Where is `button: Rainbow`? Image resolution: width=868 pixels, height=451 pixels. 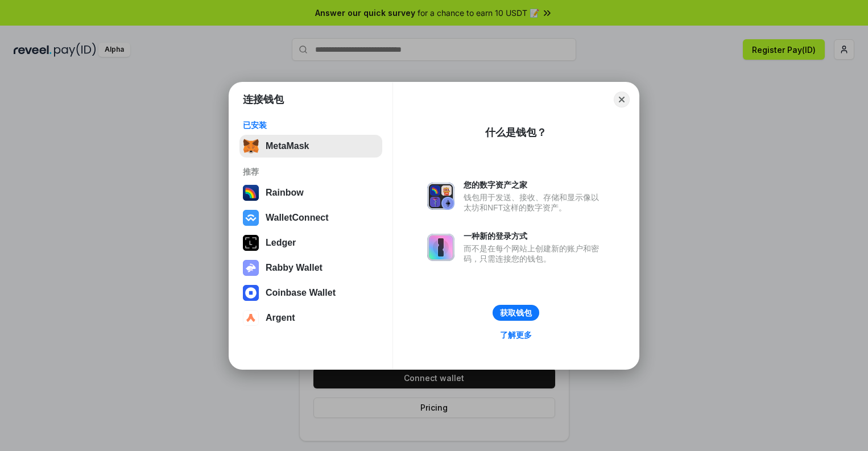
button: Rainbow is located at coordinates (311, 193).